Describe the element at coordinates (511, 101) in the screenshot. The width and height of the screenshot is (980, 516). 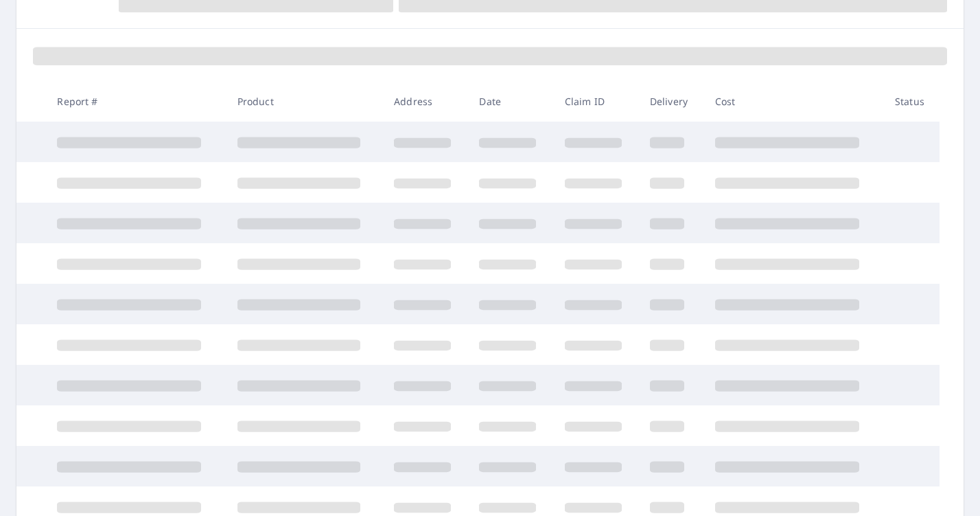
I see `th: Date` at that location.